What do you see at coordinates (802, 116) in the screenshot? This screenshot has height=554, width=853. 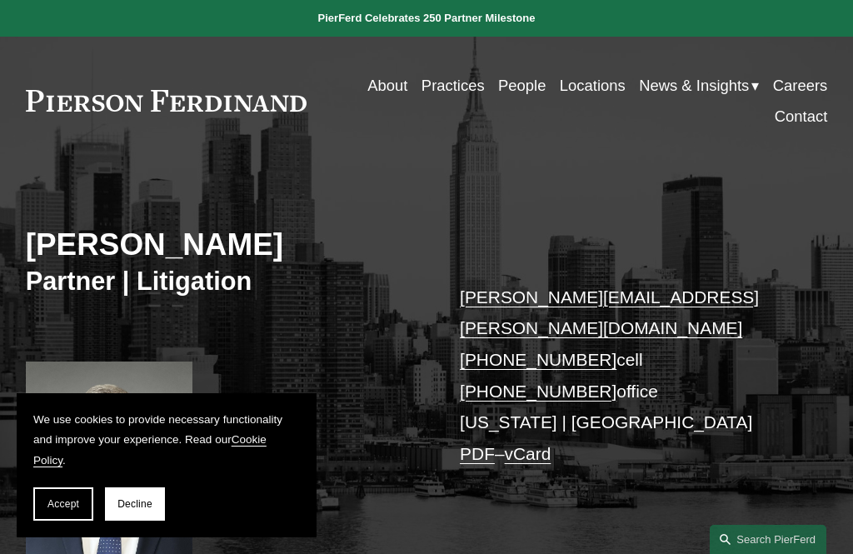 I see `a: Contact` at bounding box center [802, 116].